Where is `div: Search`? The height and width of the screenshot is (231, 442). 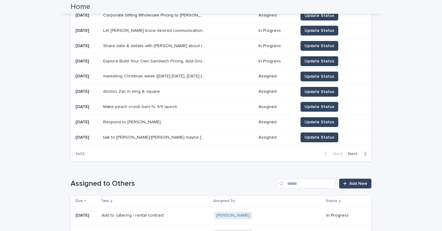 div: Search is located at coordinates (306, 184).